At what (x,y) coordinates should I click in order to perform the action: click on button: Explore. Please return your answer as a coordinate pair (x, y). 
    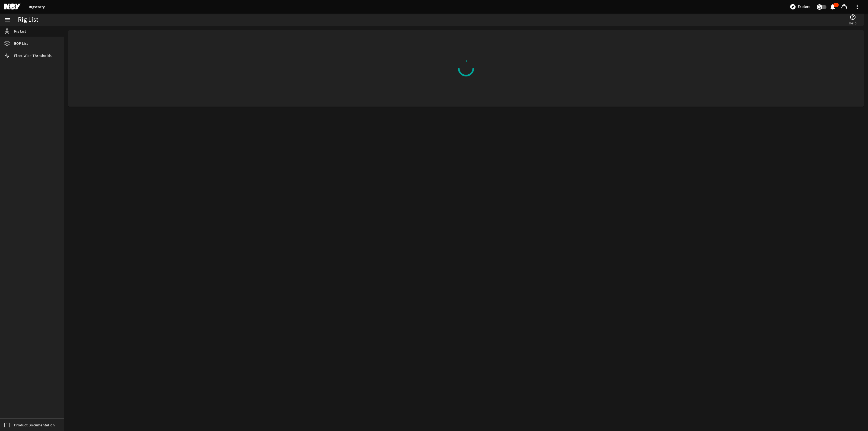
    Looking at the image, I should click on (800, 7).